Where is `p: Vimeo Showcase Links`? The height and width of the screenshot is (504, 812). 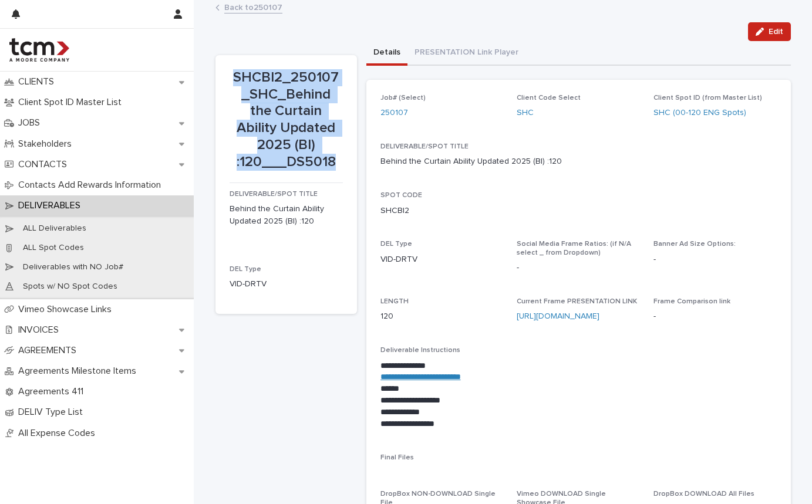
p: Vimeo Showcase Links is located at coordinates (67, 309).